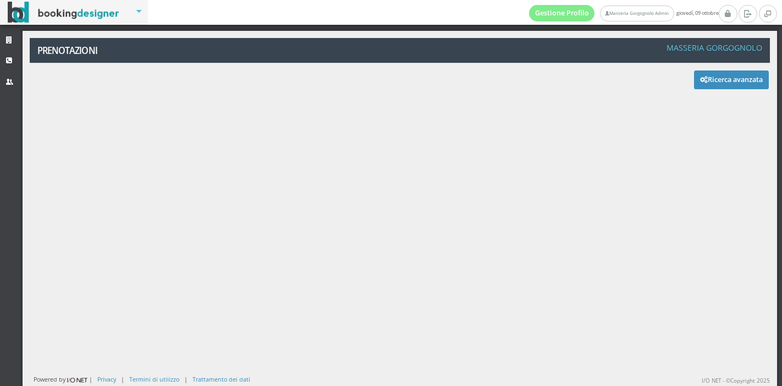 This screenshot has height=386, width=782. Describe the element at coordinates (77, 380) in the screenshot. I see `img: ionet_small_logo.png` at that location.